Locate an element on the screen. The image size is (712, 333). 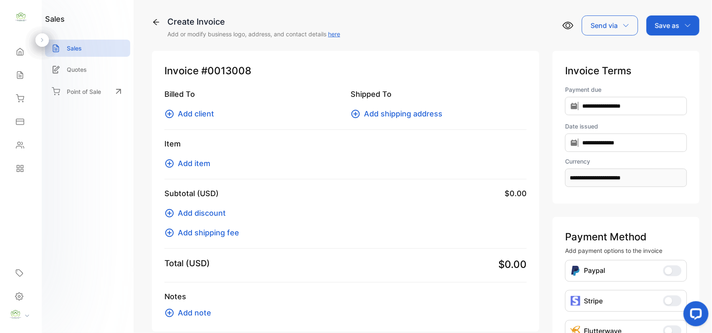
p: Point of Sale is located at coordinates (84, 91).